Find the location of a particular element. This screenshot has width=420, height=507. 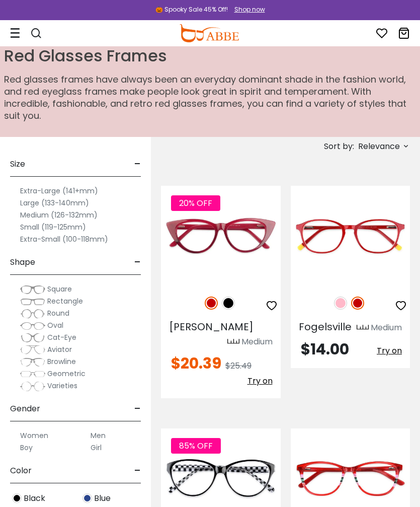

span: Black is located at coordinates (34, 498).